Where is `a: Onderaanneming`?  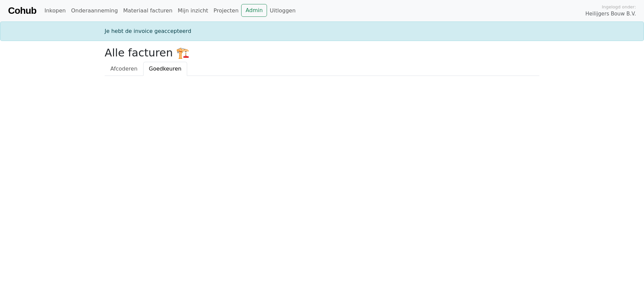 a: Onderaanneming is located at coordinates (94, 11).